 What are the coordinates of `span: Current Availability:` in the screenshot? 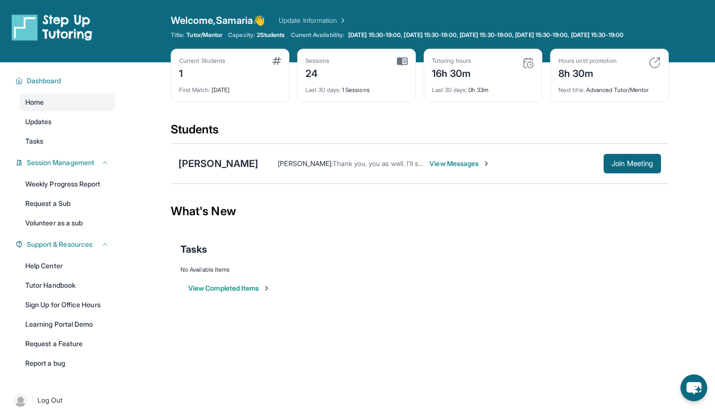 It's located at (318, 35).